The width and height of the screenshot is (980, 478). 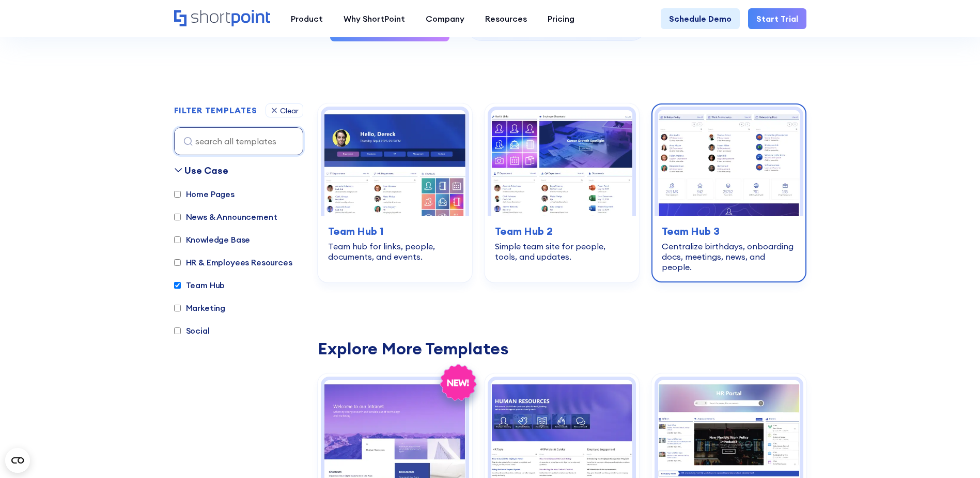 I want to click on a: Team Hub 1 – SharePoint Online Modern Team Site Template: Team hub for links, people, documents, ..., so click(x=394, y=193).